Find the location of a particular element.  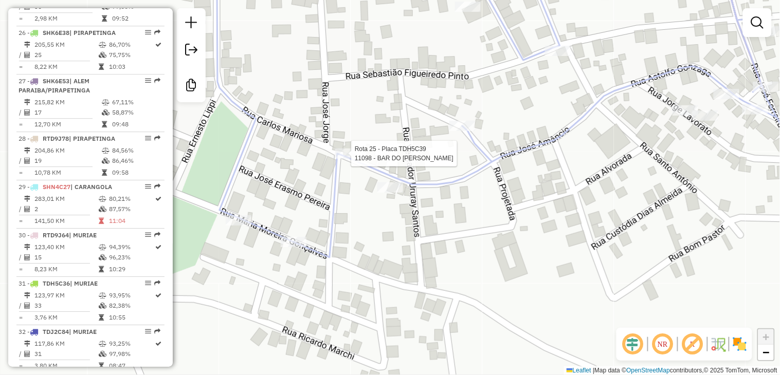

td: 87,57% is located at coordinates (132, 209).